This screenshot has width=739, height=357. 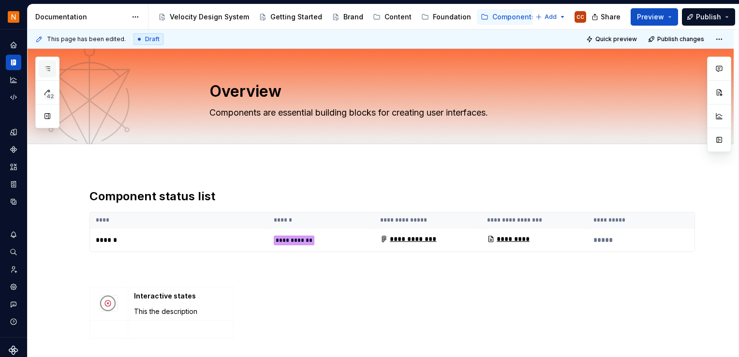 I want to click on button: Quick preview, so click(x=612, y=39).